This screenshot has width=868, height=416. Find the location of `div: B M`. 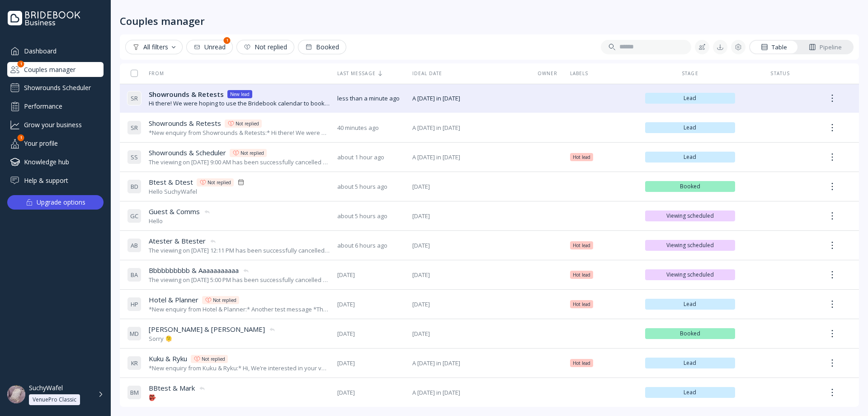

div: B M is located at coordinates (134, 392).